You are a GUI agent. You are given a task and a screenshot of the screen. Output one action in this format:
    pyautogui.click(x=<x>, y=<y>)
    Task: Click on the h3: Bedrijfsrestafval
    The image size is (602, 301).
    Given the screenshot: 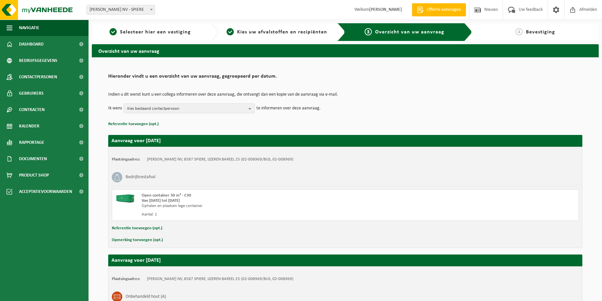 What is the action you would take?
    pyautogui.click(x=140, y=177)
    